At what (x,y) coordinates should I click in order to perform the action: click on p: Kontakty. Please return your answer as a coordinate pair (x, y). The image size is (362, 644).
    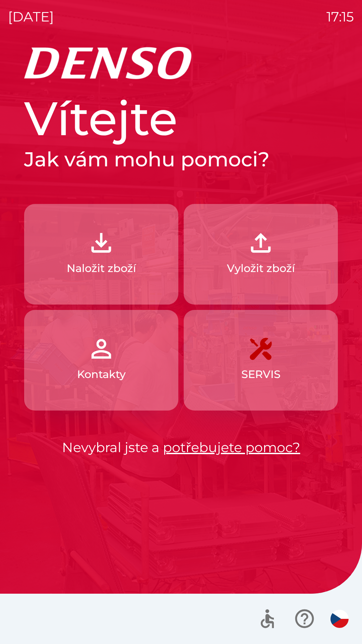
    Looking at the image, I should click on (101, 374).